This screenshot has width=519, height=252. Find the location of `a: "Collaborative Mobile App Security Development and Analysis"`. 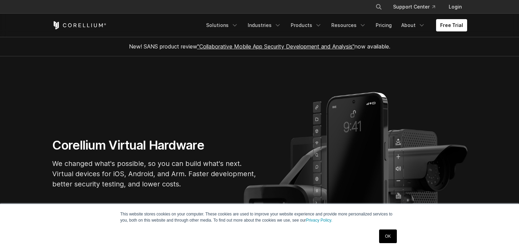

a: "Collaborative Mobile App Security Development and Analysis" is located at coordinates (276, 46).